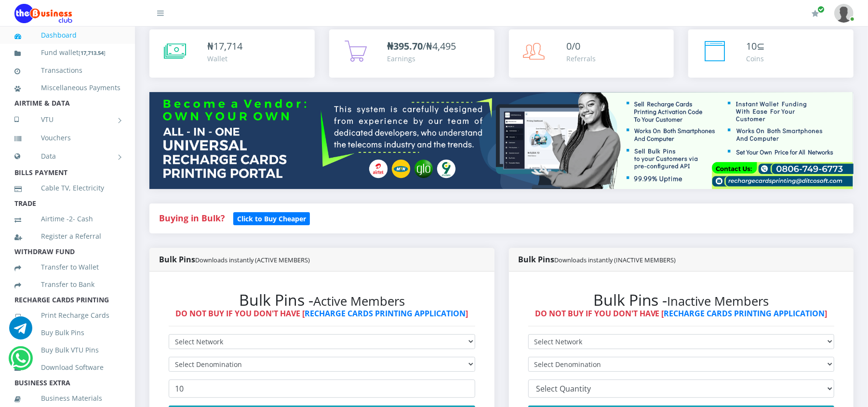 The width and height of the screenshot is (868, 407). Describe the element at coordinates (67, 70) in the screenshot. I see `a: Transactions` at that location.